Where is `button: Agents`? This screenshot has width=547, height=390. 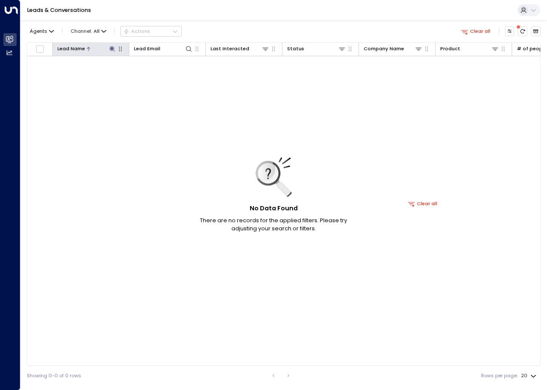 button: Agents is located at coordinates (42, 31).